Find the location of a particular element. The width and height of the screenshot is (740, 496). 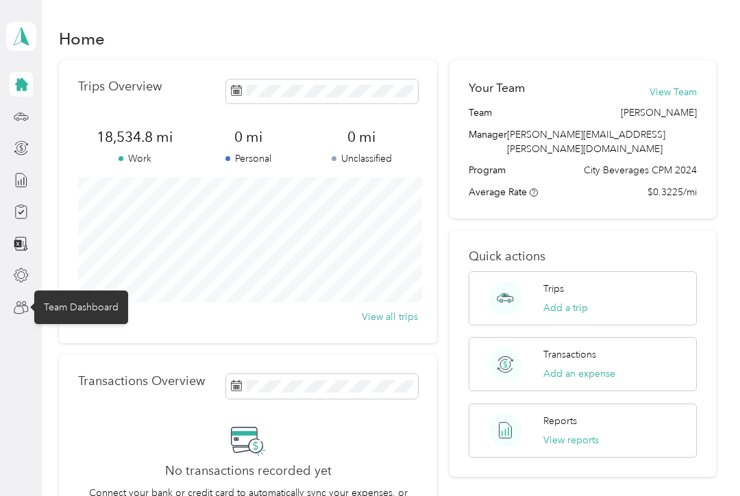

span: Average Rate is located at coordinates (497, 192).